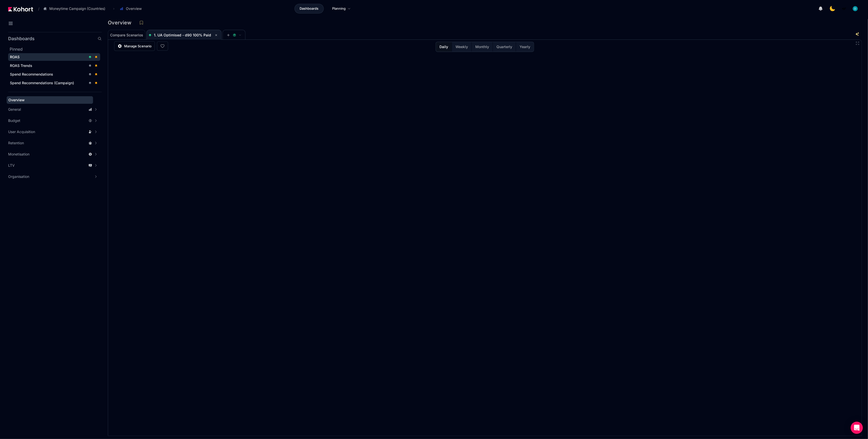  What do you see at coordinates (14, 56) in the screenshot?
I see `span: ROAS` at bounding box center [14, 56].